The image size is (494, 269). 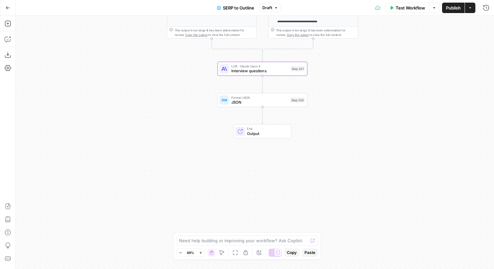 I want to click on g: Edge from step_253-conditional-end to step_241, so click(x=262, y=56).